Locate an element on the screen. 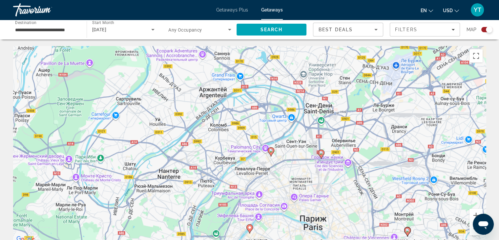  button: User Menu is located at coordinates (478, 10).